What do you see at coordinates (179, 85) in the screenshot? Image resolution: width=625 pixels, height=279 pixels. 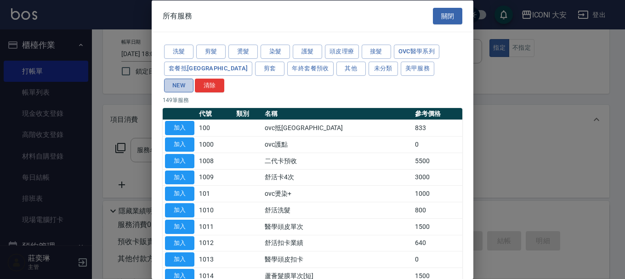 I see `button: NEW` at bounding box center [179, 85].